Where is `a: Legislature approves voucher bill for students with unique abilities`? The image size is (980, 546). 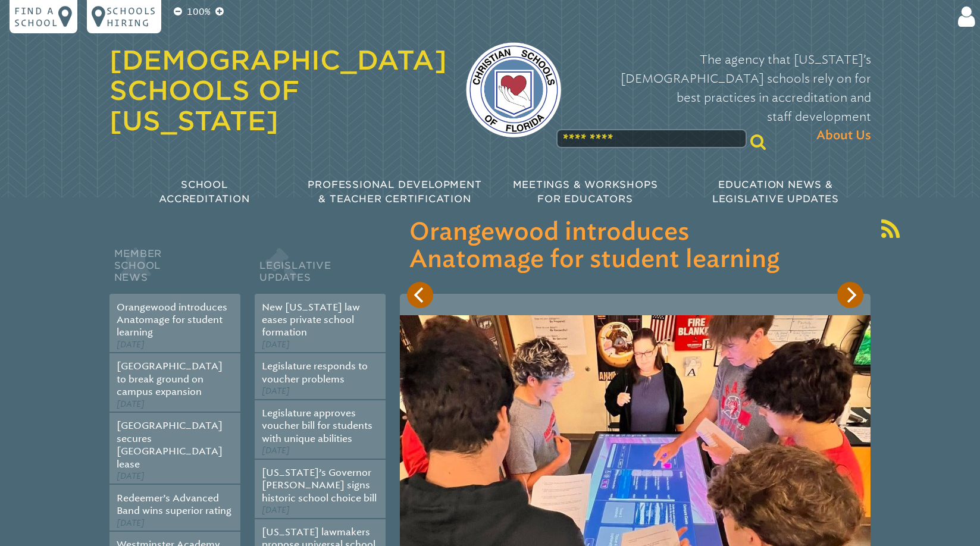
a: Legislature approves voucher bill for students with unique abilities is located at coordinates (317, 426).